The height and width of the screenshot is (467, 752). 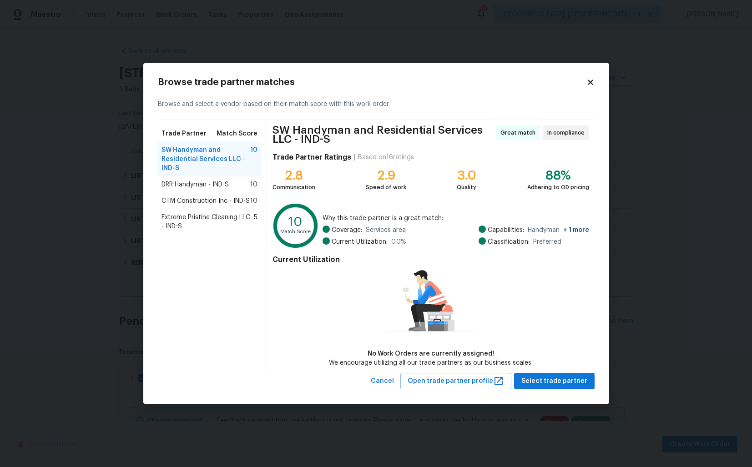 I want to click on div: 2.8, so click(x=294, y=175).